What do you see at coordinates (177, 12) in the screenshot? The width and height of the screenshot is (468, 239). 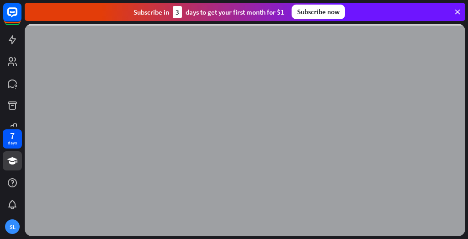 I see `div: 3` at bounding box center [177, 12].